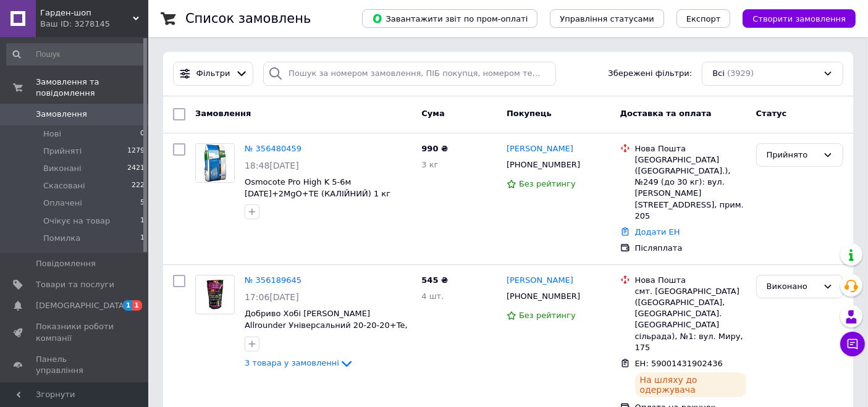  What do you see at coordinates (75, 365) in the screenshot?
I see `span: Панель управління` at bounding box center [75, 365].